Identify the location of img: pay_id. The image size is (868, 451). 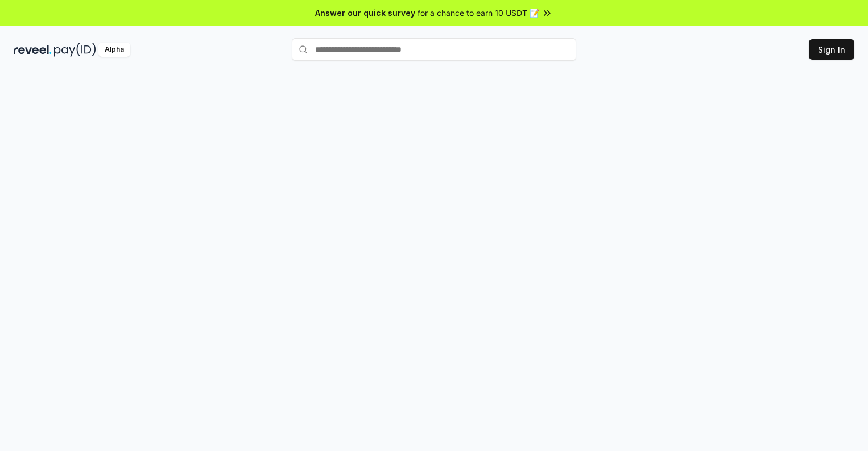
(75, 49).